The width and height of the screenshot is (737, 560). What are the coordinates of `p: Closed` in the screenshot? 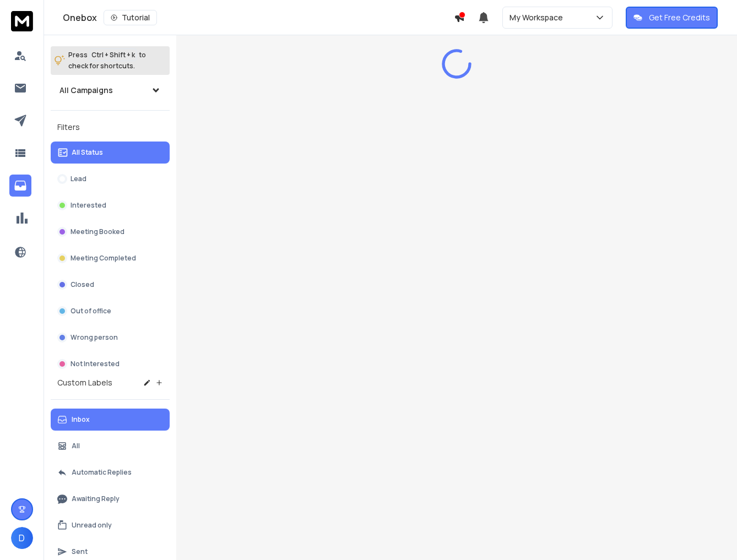 It's located at (82, 285).